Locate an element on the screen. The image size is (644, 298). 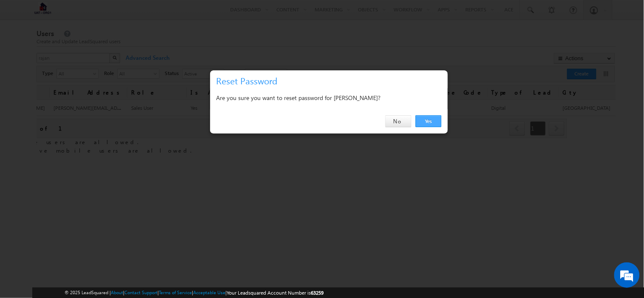
h3: Reset Password is located at coordinates (331, 81).